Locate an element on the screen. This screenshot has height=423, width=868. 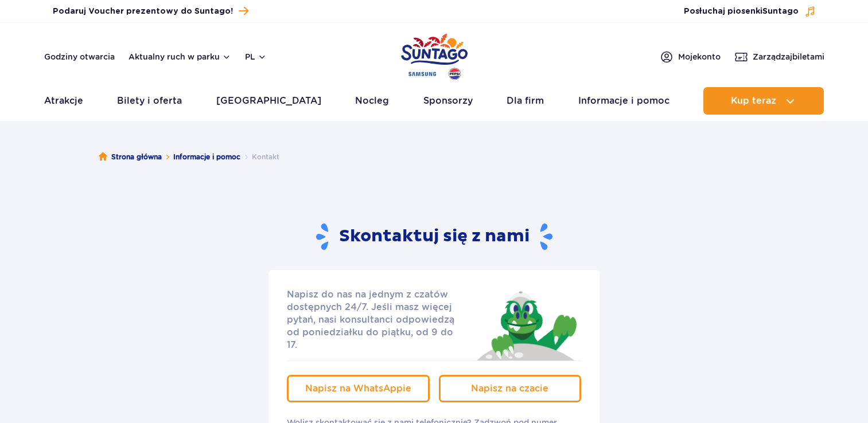
button: Kup teraz is located at coordinates (764, 101).